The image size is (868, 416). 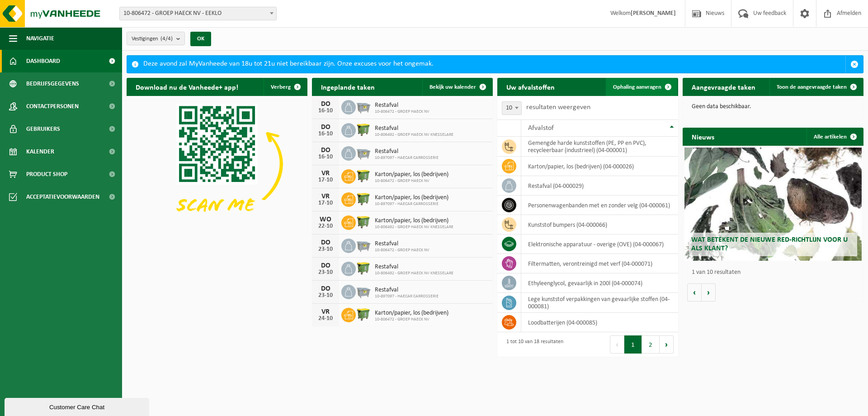 I want to click on h2: Download nu de Vanheede+ app!, so click(x=187, y=86).